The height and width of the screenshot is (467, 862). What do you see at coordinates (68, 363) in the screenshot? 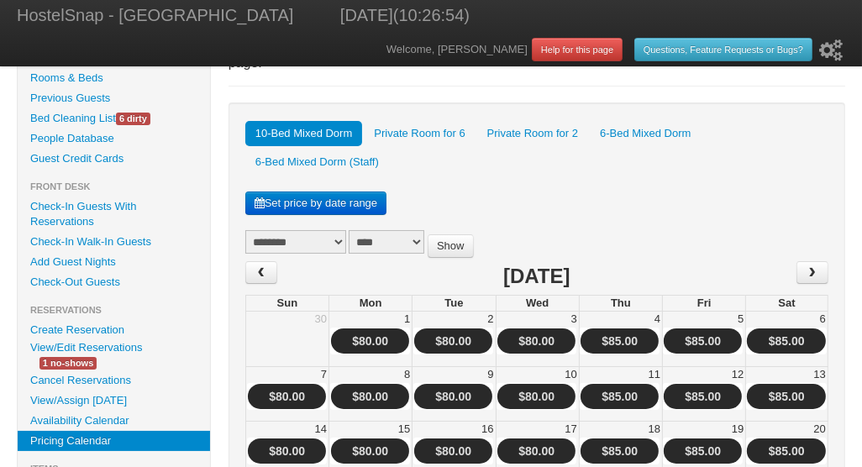
I see `span: 1 no-shows` at bounding box center [68, 363].